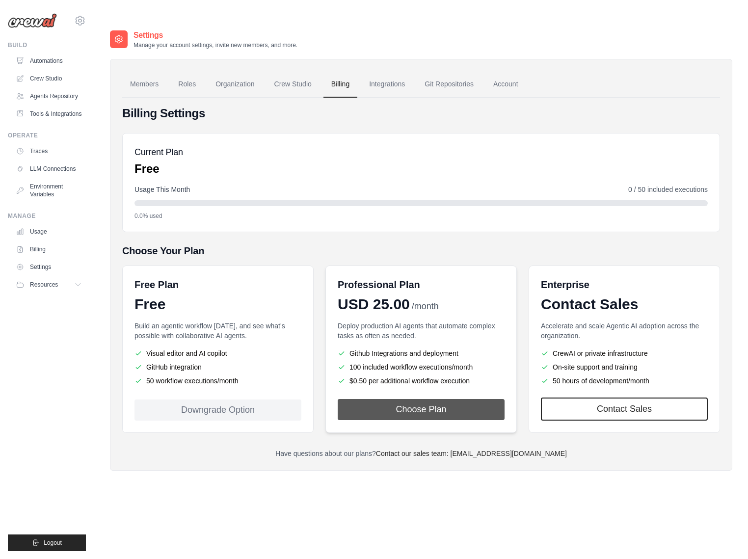  What do you see at coordinates (49, 151) in the screenshot?
I see `a: Traces` at bounding box center [49, 151].